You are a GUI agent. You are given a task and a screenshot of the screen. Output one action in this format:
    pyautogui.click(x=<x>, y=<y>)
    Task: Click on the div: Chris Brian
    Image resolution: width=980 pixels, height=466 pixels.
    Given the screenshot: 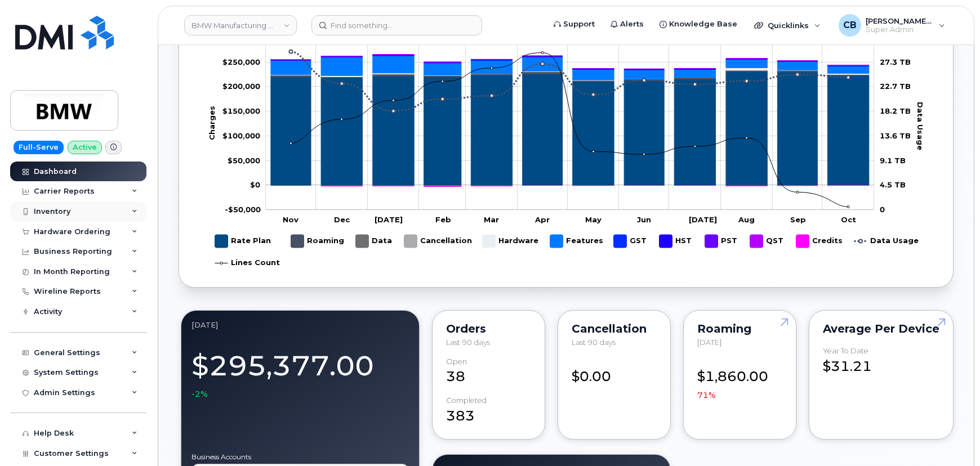 What is the action you would take?
    pyautogui.click(x=892, y=25)
    